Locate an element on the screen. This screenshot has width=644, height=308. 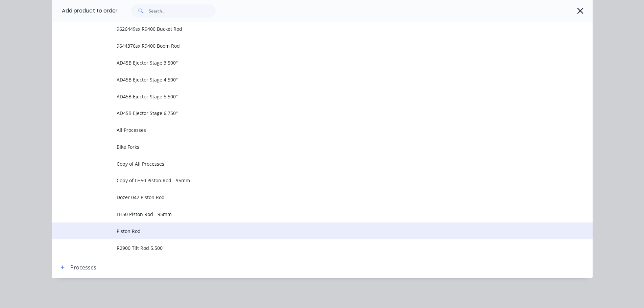
span: Copy of LH50 Piston Rod - 95mm is located at coordinates (307, 180).